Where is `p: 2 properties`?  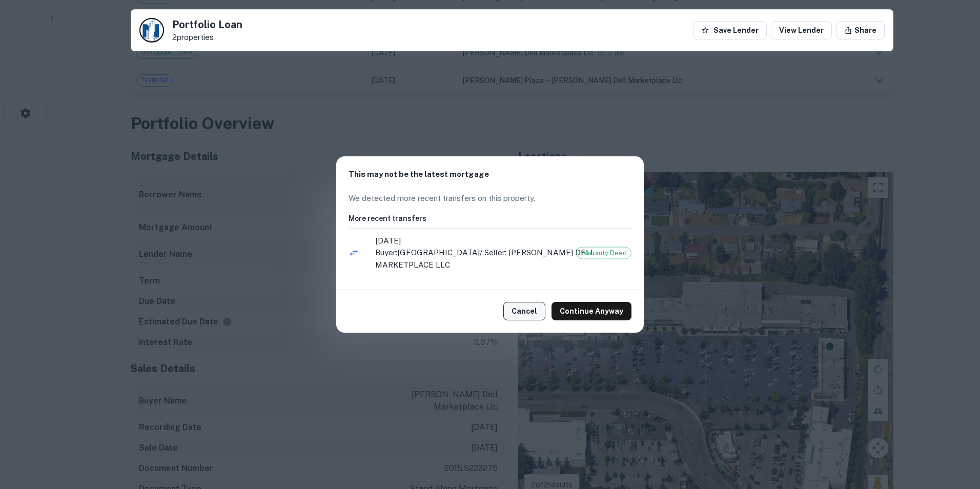 p: 2 properties is located at coordinates (207, 37).